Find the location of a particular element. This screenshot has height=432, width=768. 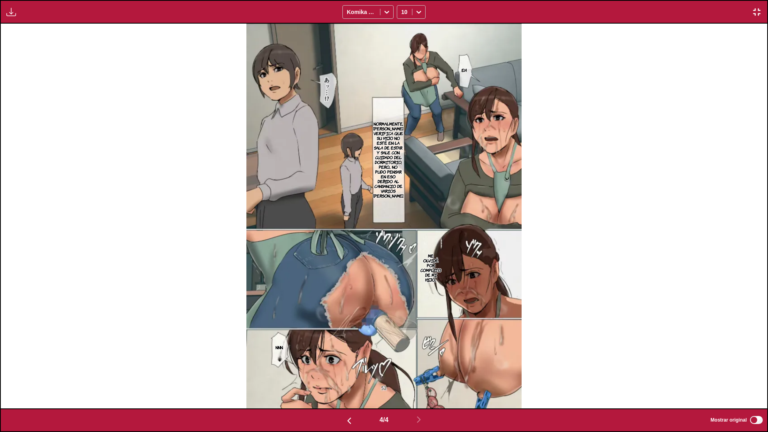

img: Download translated images is located at coordinates (11, 12).